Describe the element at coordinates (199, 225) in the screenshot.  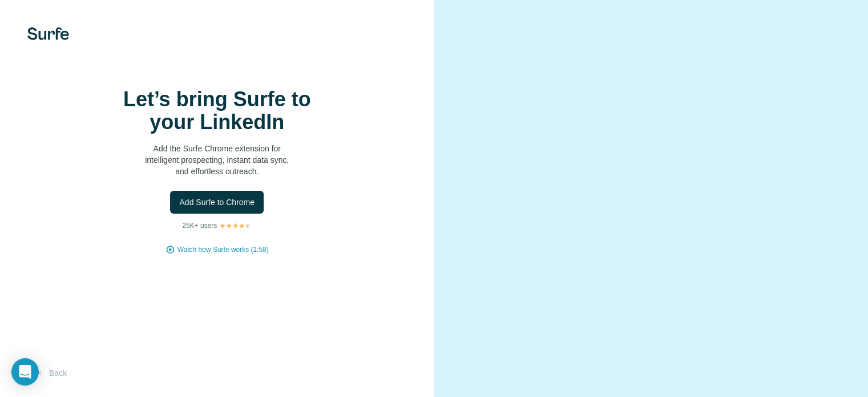
I see `p: 25K+ users` at that location.